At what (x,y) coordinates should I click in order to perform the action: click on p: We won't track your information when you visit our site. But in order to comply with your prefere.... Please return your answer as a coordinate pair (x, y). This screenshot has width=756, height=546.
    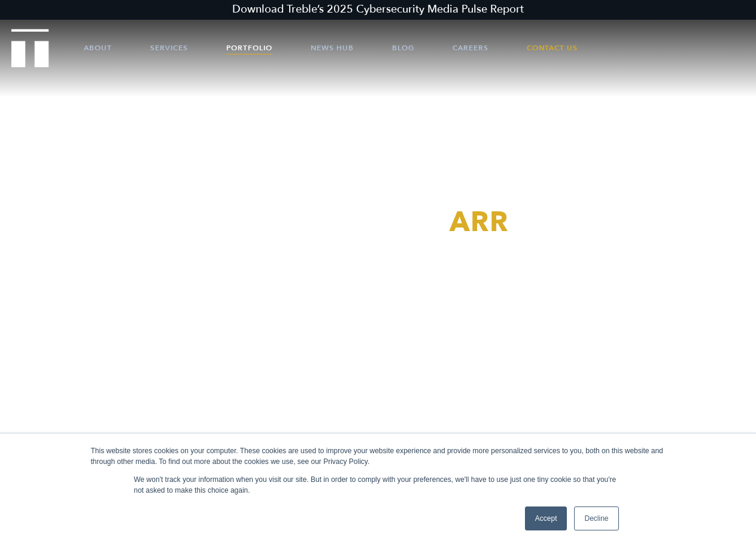
    Looking at the image, I should click on (378, 485).